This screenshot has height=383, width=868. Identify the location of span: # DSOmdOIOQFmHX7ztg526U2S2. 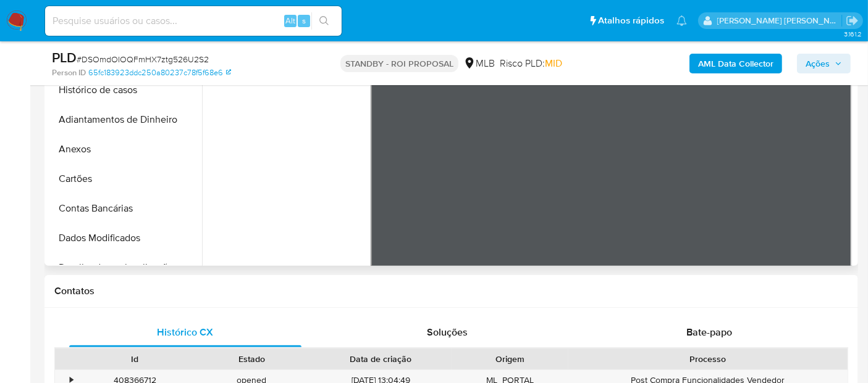
(143, 59).